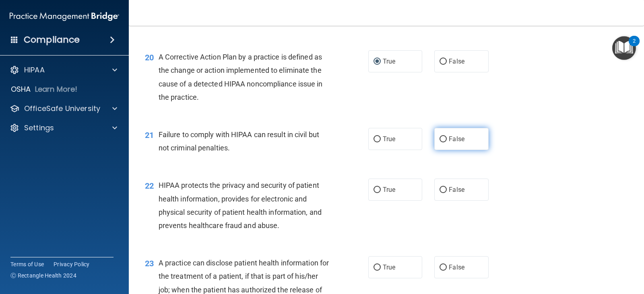 The width and height of the screenshot is (644, 294). Describe the element at coordinates (63, 108) in the screenshot. I see `a: OfficeSafe University` at that location.